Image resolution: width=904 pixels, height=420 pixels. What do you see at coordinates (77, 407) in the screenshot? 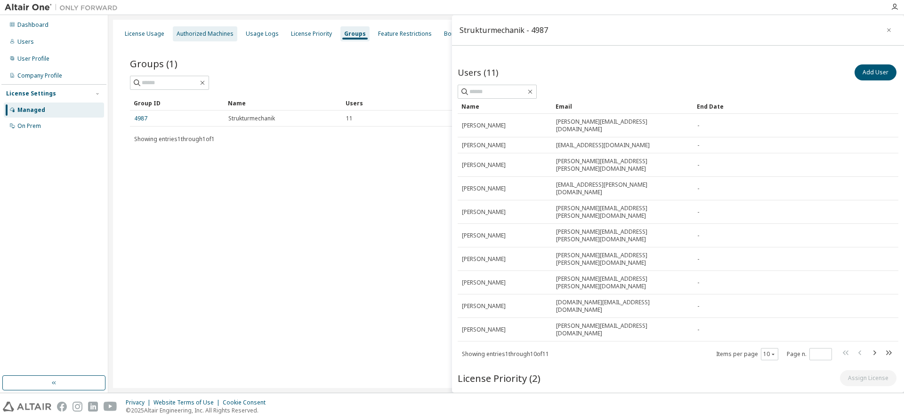
I see `img: instagram.svg` at bounding box center [77, 407].